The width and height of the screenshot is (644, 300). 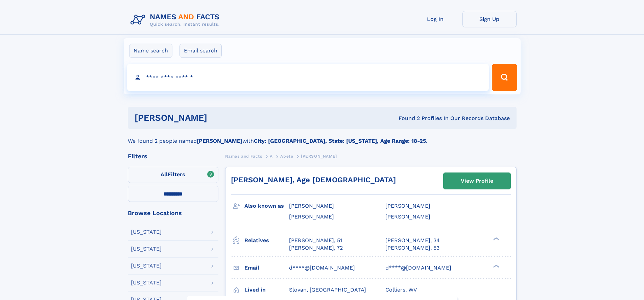 What do you see at coordinates (173, 156) in the screenshot?
I see `div: Filters` at bounding box center [173, 156].